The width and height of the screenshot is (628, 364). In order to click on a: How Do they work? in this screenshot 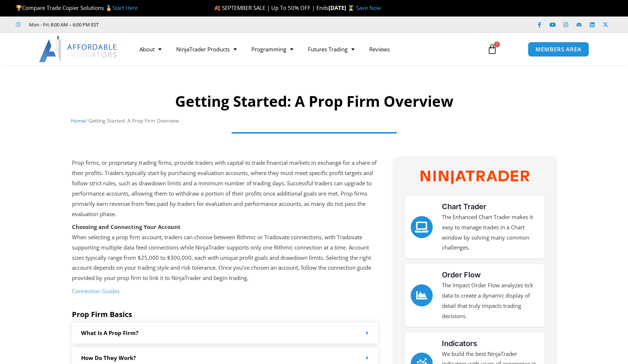, I will do `click(108, 358)`.